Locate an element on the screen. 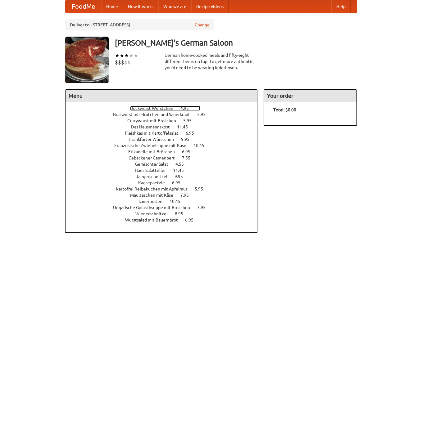 The width and height of the screenshot is (422, 439). a: Gemischter Salat 4.55 is located at coordinates (165, 164).